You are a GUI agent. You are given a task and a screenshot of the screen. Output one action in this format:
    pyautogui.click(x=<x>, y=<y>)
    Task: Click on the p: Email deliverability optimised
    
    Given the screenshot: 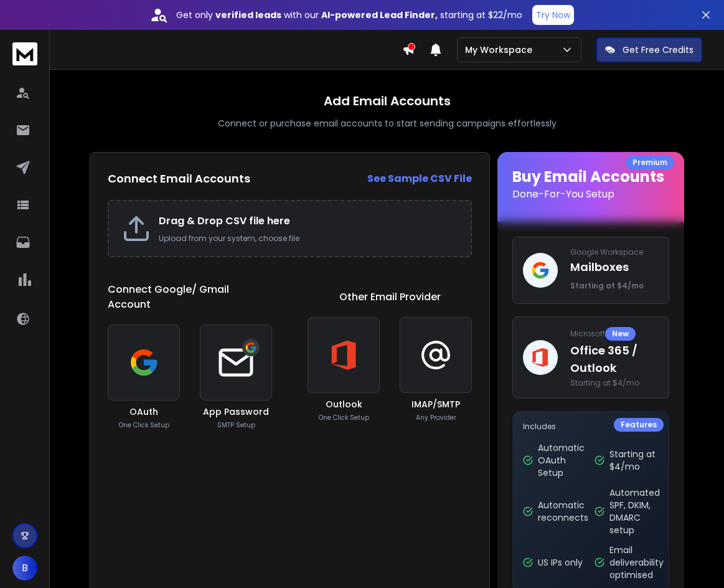 What is the action you would take?
    pyautogui.click(x=636, y=563)
    